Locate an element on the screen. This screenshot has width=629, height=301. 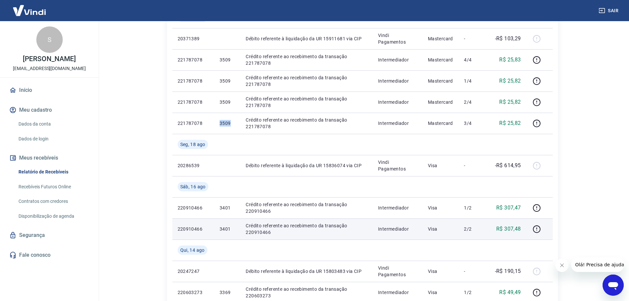
p: 3369 is located at coordinates (227, 292).